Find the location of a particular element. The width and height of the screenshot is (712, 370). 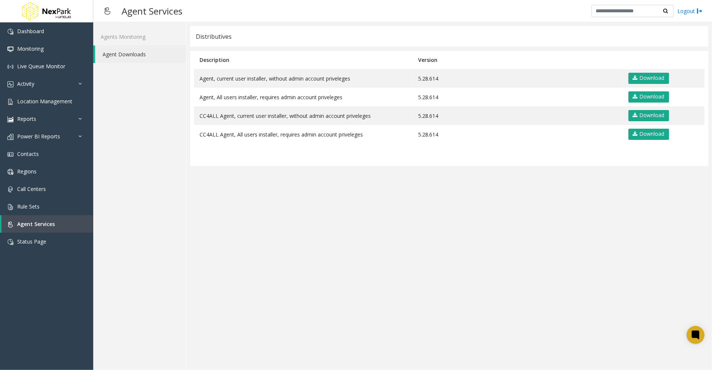

span: Power BI Reports is located at coordinates (38, 136).